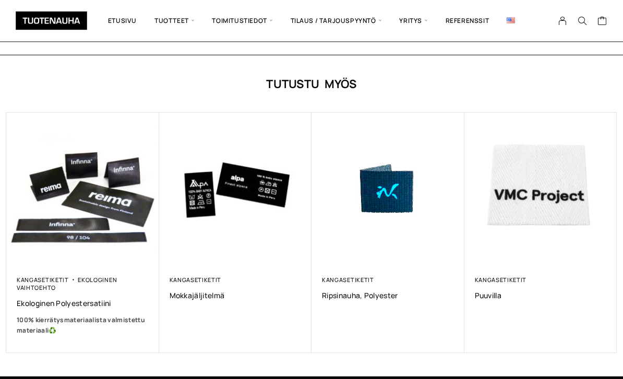 Image resolution: width=623 pixels, height=379 pixels. I want to click on span: Tilaus / Tarjouspyyntö, so click(336, 21).